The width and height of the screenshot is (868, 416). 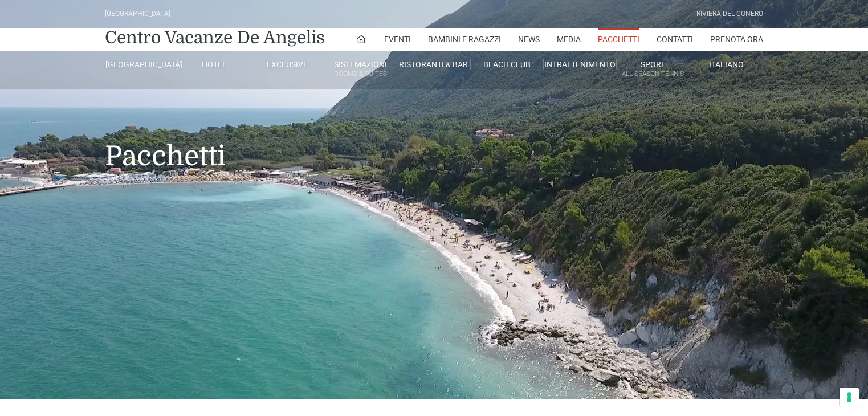 I want to click on a: Pacchetti, so click(x=619, y=40).